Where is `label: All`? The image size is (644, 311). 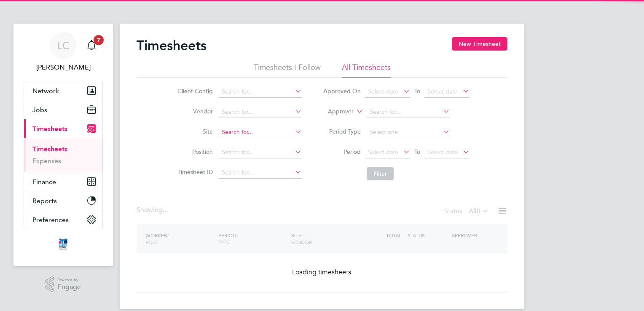
label: All is located at coordinates (479, 211).